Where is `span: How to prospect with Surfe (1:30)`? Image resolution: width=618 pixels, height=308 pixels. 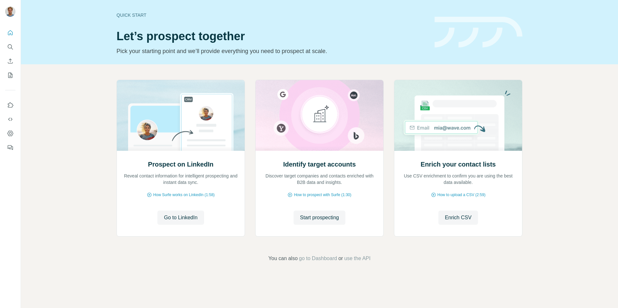 span: How to prospect with Surfe (1:30) is located at coordinates (322, 195).